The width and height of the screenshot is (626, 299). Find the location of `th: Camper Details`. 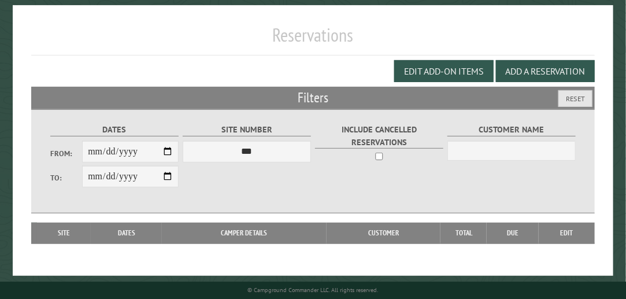

th: Camper Details is located at coordinates (244, 233).